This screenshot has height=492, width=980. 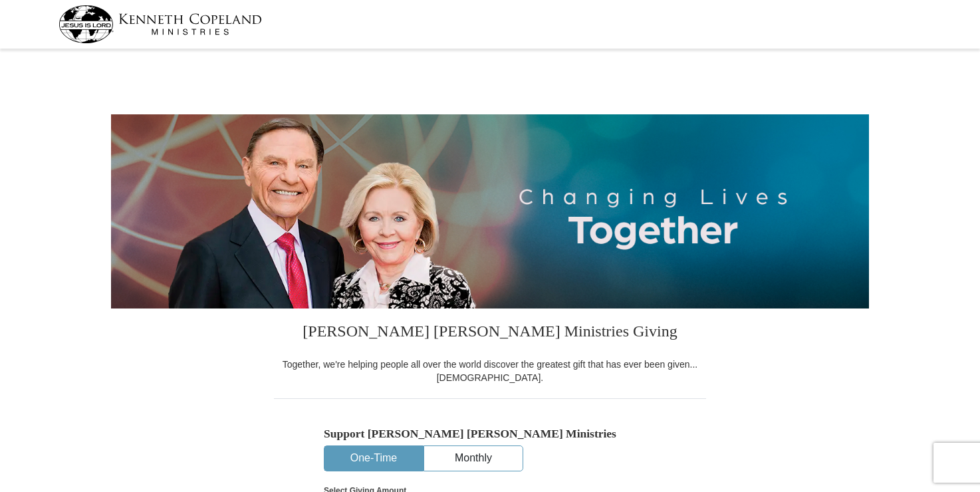 I want to click on button: One-Time, so click(x=374, y=458).